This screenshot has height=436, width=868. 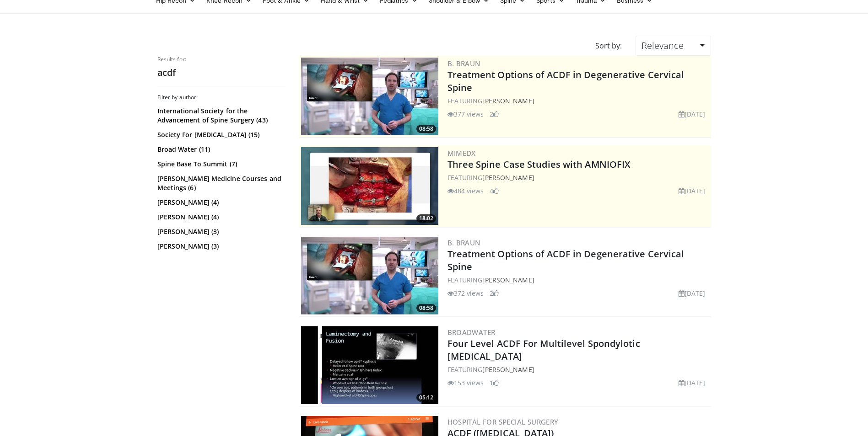 What do you see at coordinates (466, 293) in the screenshot?
I see `li: 372 views` at bounding box center [466, 293].